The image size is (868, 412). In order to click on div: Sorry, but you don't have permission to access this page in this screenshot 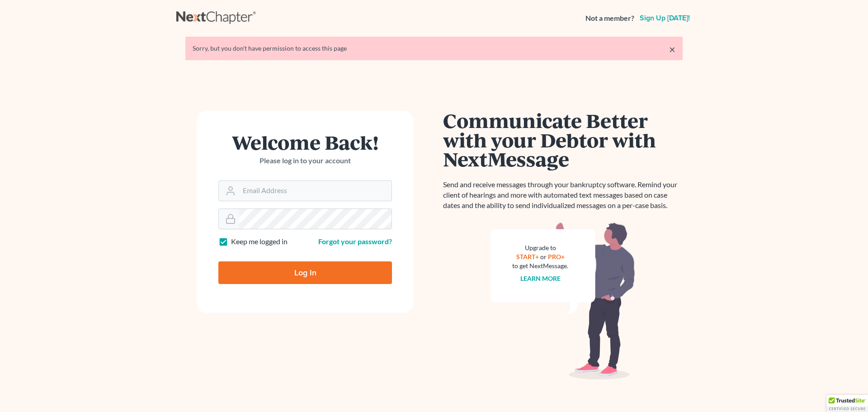, I will do `click(434, 49)`.